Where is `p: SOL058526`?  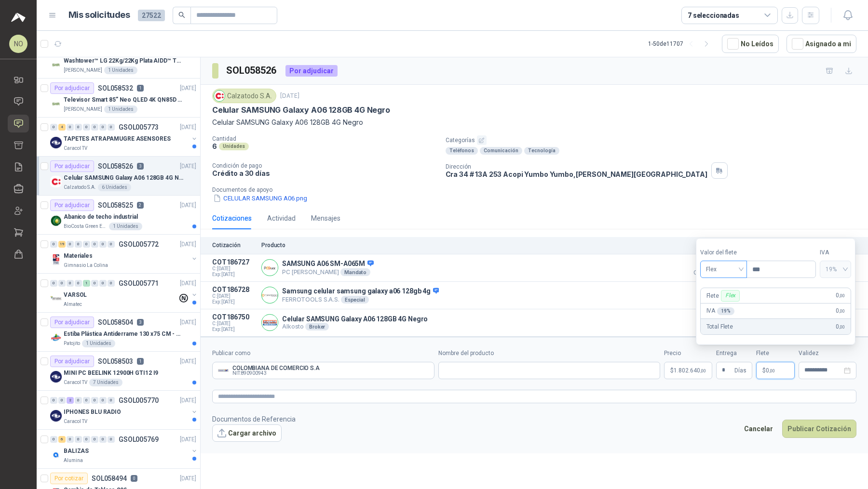 p: SOL058526 is located at coordinates (115, 167).